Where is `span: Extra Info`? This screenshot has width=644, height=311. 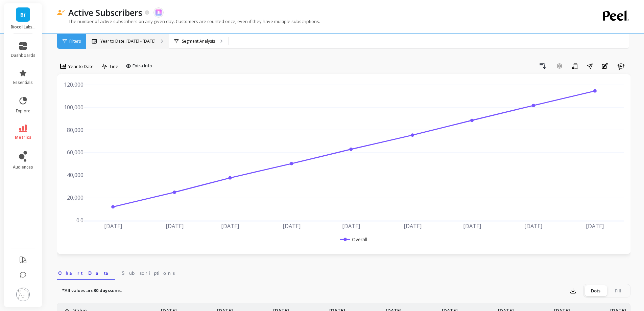 span: Extra Info is located at coordinates (142, 66).